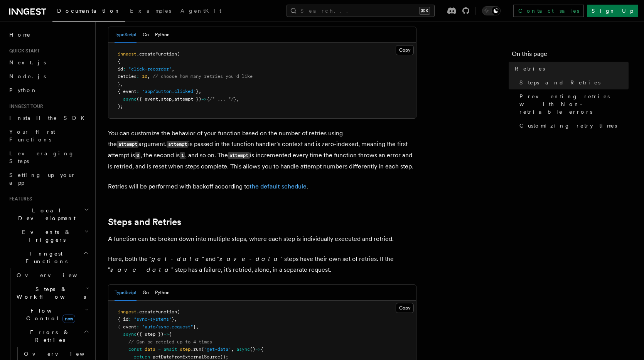  Describe the element at coordinates (49, 336) in the screenshot. I see `span: Errors & Retries` at that location.